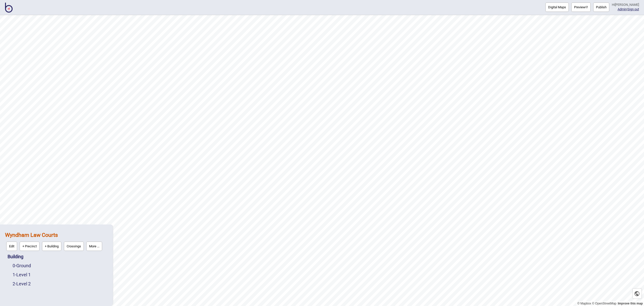 The height and width of the screenshot is (306, 644). Describe the element at coordinates (630, 303) in the screenshot. I see `a: Map feedback` at that location.